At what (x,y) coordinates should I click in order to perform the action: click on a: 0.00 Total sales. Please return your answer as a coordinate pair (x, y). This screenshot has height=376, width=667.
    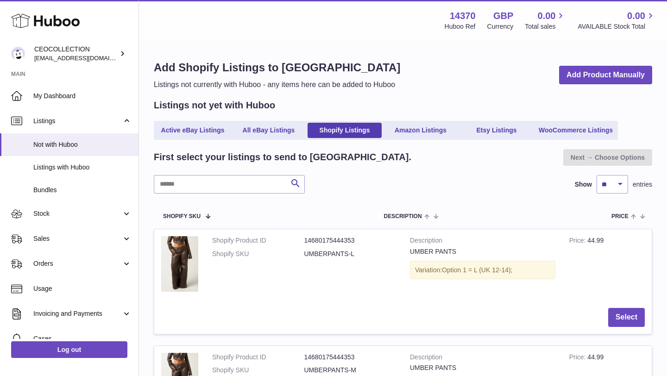
    Looking at the image, I should click on (545, 20).